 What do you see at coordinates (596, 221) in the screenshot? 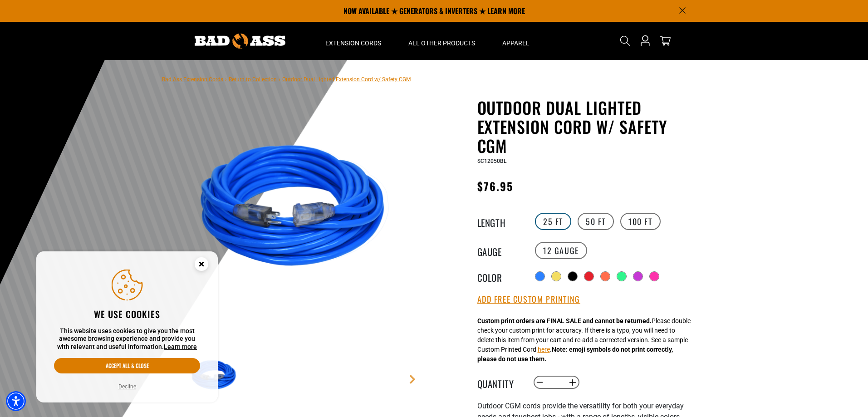
I see `label: 50 FT` at bounding box center [596, 221].